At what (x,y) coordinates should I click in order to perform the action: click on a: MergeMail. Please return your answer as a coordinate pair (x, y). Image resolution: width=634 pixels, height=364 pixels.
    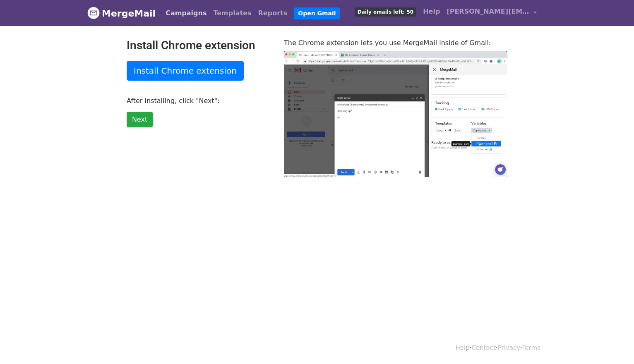
    Looking at the image, I should click on (121, 13).